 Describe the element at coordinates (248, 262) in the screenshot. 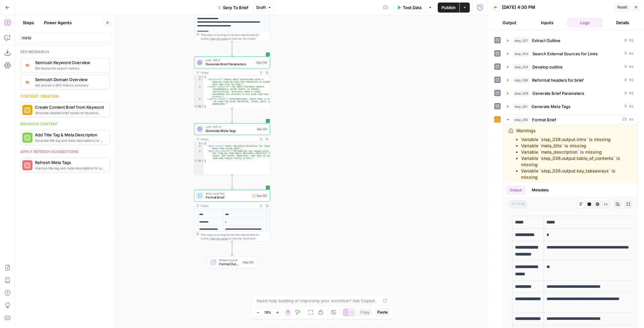

I see `div: Step 203` at that location.